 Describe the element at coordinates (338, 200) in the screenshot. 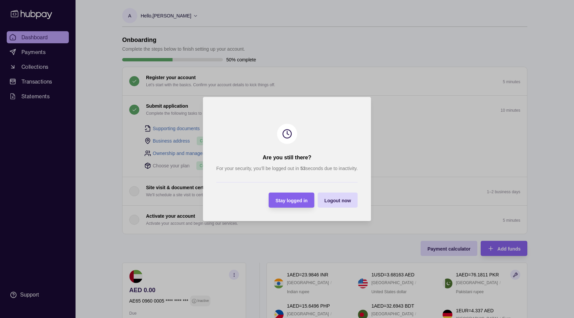

I see `button: Logout now` at that location.